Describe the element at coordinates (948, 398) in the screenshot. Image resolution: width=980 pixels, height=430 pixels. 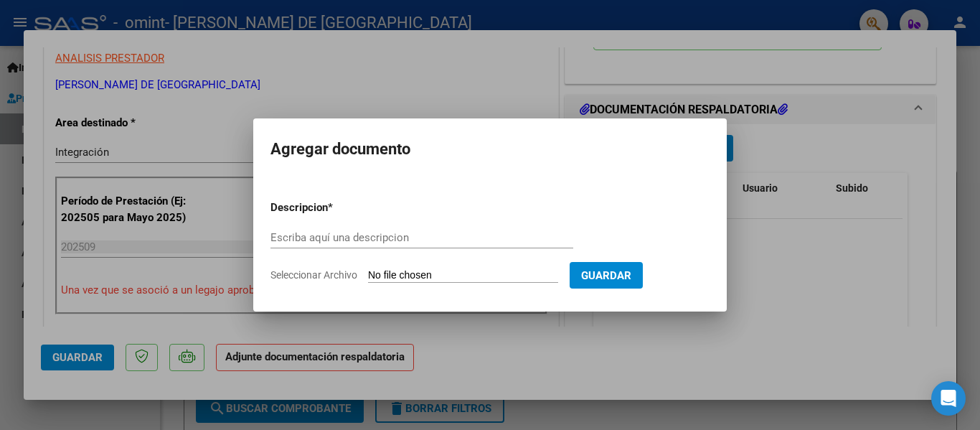
I see `div: Open Intercom Messenger` at that location.